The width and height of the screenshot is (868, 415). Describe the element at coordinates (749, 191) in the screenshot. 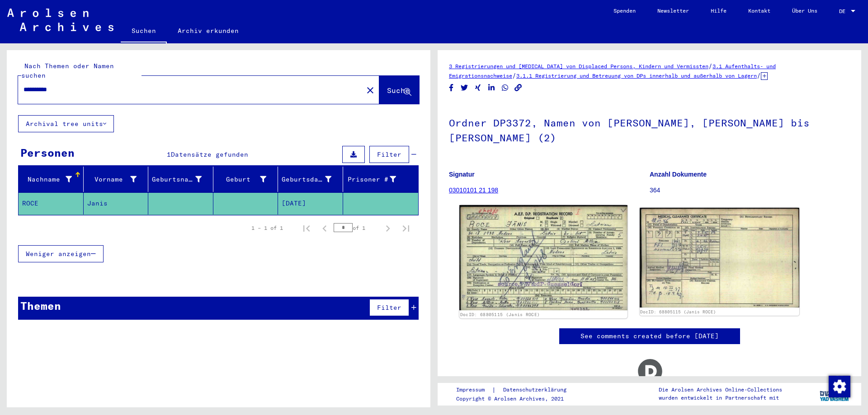

I see `p: 364` at that location.